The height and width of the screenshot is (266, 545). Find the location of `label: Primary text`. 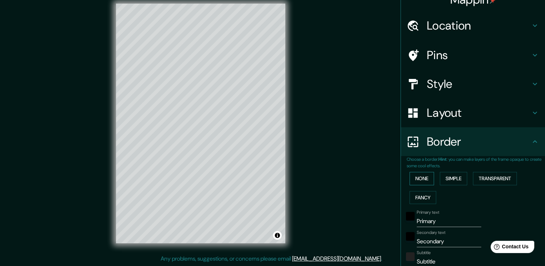

label: Primary text is located at coordinates (428, 212).